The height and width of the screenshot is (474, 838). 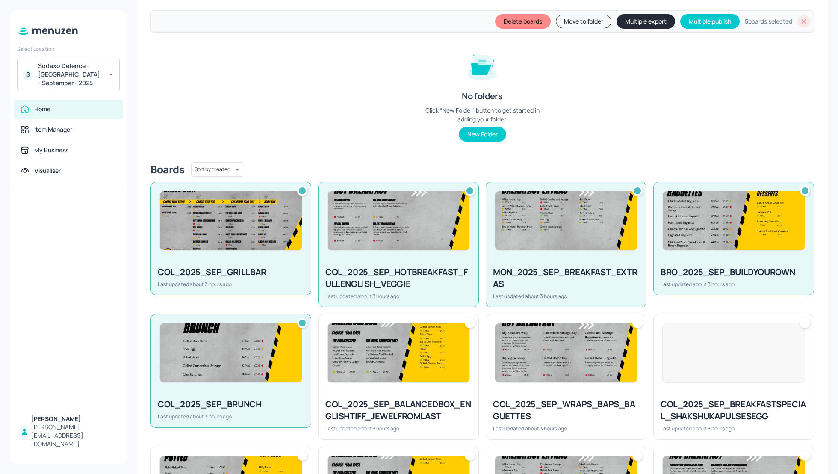 I want to click on img: 2025-05-19-1747648151290zklb883ioi.jpeg, so click(x=398, y=221).